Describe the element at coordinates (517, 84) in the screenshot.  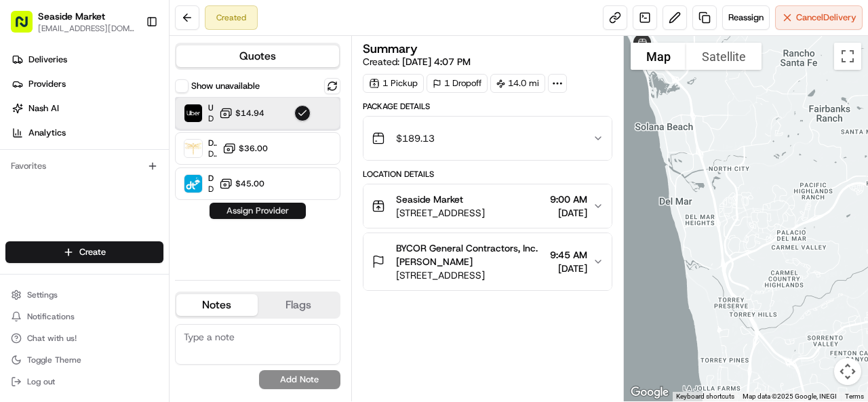
I see `div: 14.0 mi` at that location.